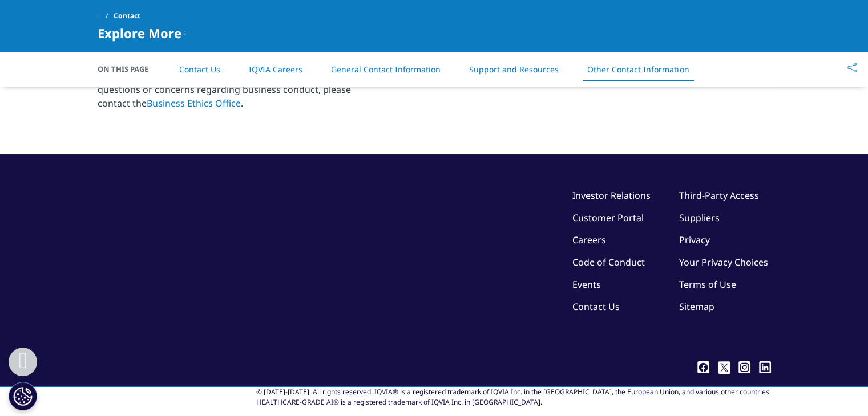 Image resolution: width=868 pixels, height=416 pixels. I want to click on a: Business Ethics Office, so click(193, 104).